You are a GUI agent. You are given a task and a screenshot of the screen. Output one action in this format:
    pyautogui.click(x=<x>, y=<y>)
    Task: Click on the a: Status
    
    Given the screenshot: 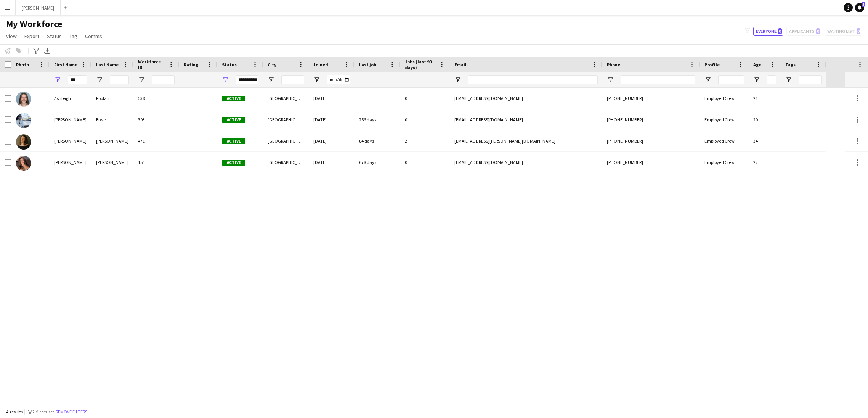 What is the action you would take?
    pyautogui.click(x=54, y=36)
    